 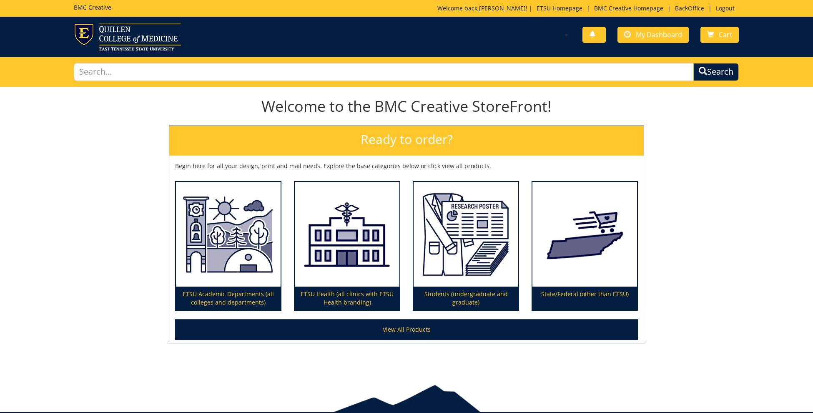 I want to click on h5: BMC Creative, so click(x=93, y=7).